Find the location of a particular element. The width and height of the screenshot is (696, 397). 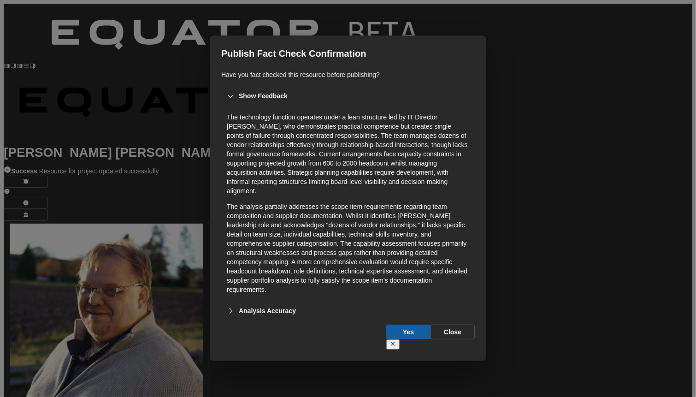

button: Show Feedback is located at coordinates (348, 96).